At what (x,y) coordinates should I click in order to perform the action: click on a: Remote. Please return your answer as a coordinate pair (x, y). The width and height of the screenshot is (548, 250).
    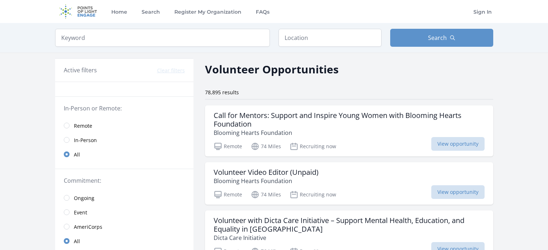
    Looking at the image, I should click on (124, 126).